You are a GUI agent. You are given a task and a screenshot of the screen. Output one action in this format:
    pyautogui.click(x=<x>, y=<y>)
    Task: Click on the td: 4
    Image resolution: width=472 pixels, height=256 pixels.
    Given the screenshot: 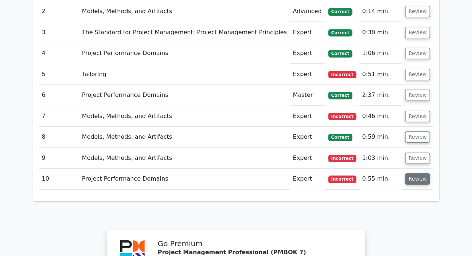 What is the action you would take?
    pyautogui.click(x=59, y=53)
    